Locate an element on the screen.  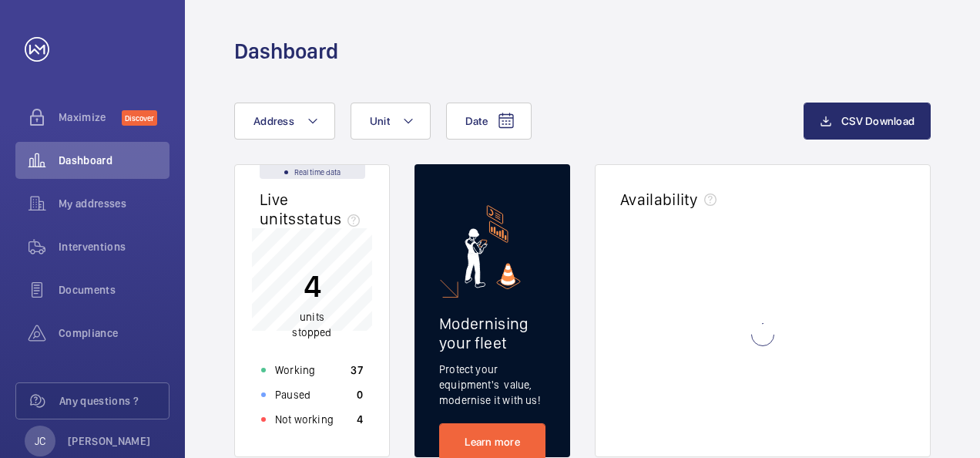
span: Any questions ? is located at coordinates (114, 401).